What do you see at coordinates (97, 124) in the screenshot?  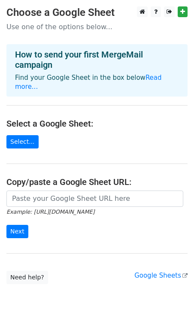 I see `h4: Select a Google Sheet:` at bounding box center [97, 124].